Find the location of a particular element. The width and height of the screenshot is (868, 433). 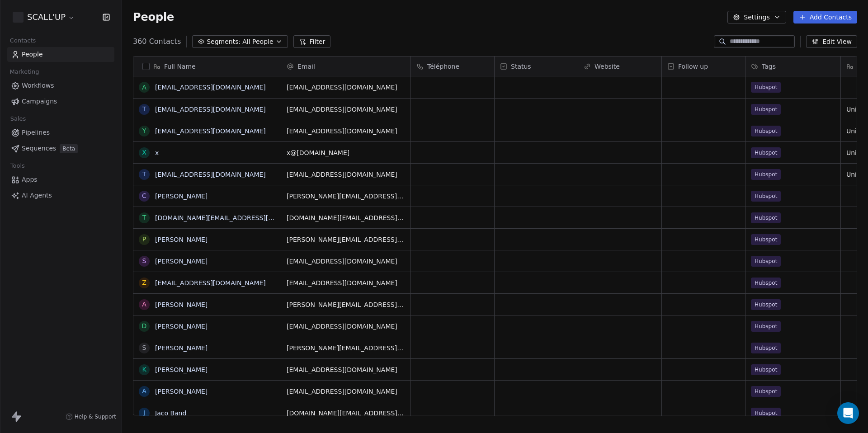

span: Help & Support is located at coordinates (96, 417).